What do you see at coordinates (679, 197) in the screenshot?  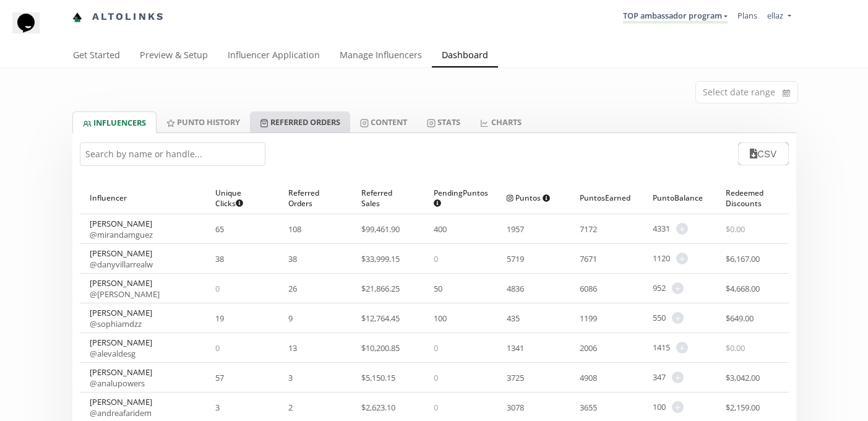 I see `div: Punto Balance` at bounding box center [679, 197].